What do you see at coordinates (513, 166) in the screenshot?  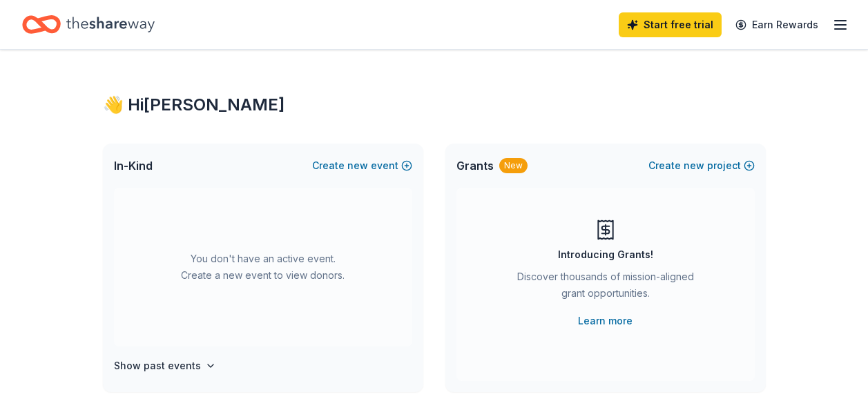 I see `div: New` at bounding box center [513, 166].